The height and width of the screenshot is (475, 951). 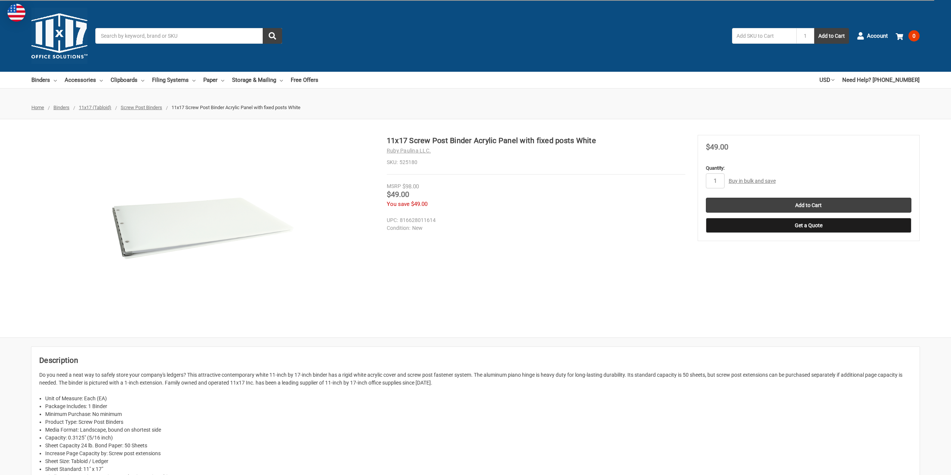 What do you see at coordinates (409, 151) in the screenshot?
I see `a: Ruby Paulina LLC.` at bounding box center [409, 151].